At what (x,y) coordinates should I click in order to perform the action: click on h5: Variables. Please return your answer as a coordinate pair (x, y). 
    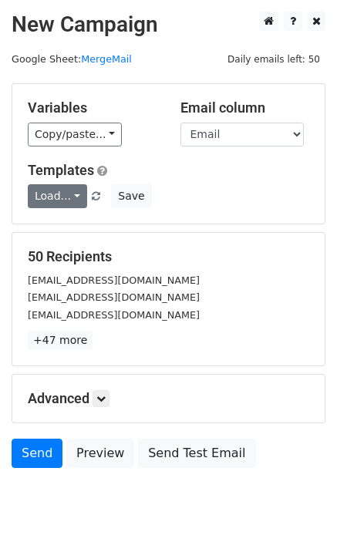
    Looking at the image, I should click on (93, 108).